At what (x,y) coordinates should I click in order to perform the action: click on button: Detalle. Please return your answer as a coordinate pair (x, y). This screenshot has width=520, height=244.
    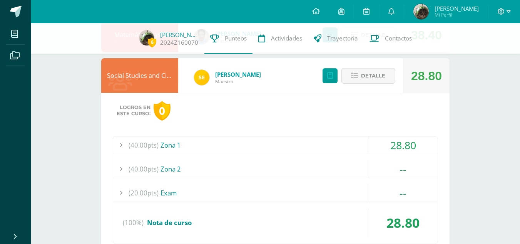
    Looking at the image, I should click on (368, 75).